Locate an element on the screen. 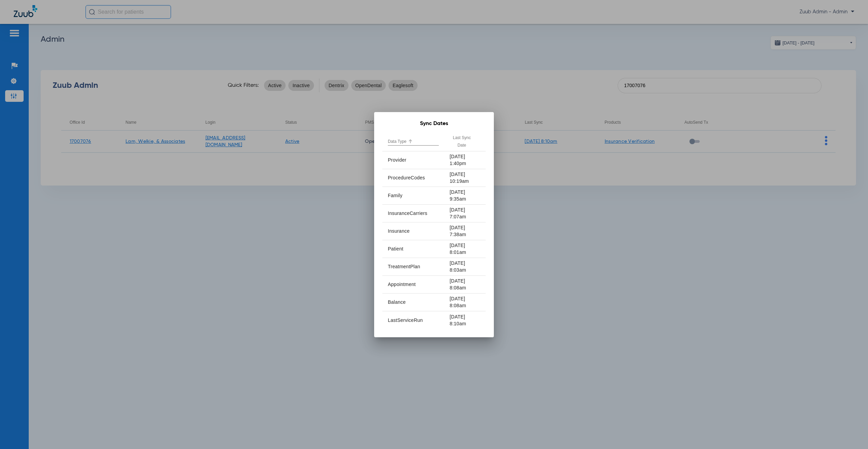 The width and height of the screenshot is (868, 449). td: ProcedureCodes is located at coordinates (414, 178).